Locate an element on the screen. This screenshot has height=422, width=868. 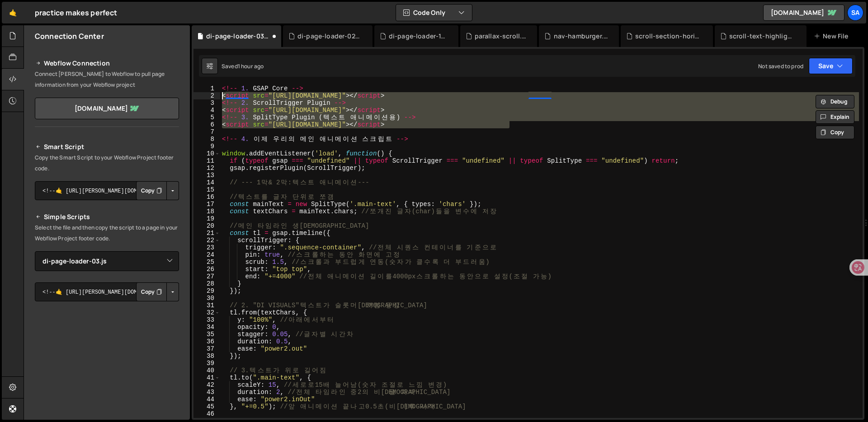
div: 23 is located at coordinates (207, 248).